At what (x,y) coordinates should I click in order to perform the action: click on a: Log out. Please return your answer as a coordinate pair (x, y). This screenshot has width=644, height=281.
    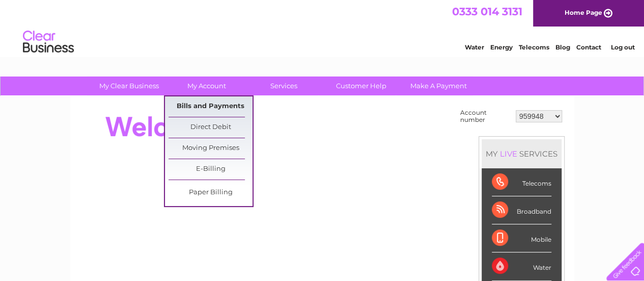
    Looking at the image, I should click on (622, 47).